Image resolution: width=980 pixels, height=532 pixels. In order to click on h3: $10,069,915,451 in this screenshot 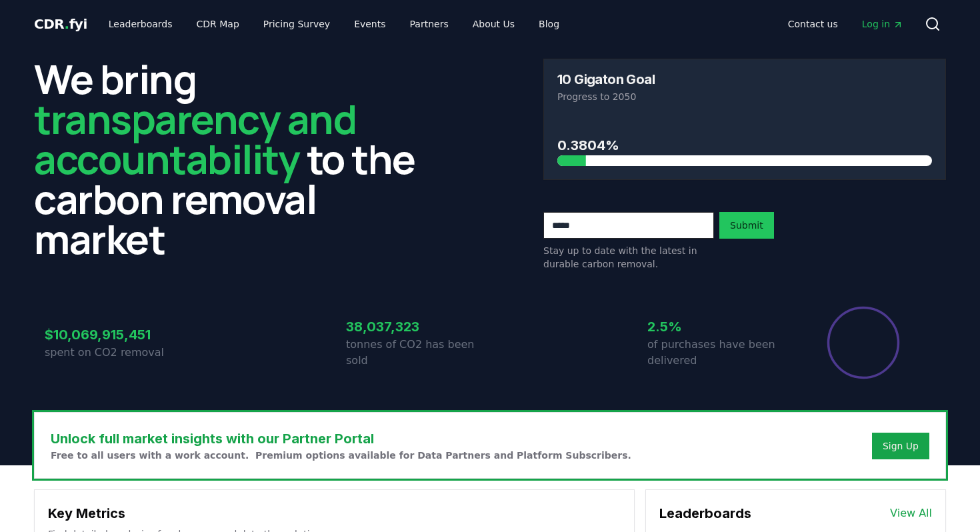, I will do `click(117, 335)`.